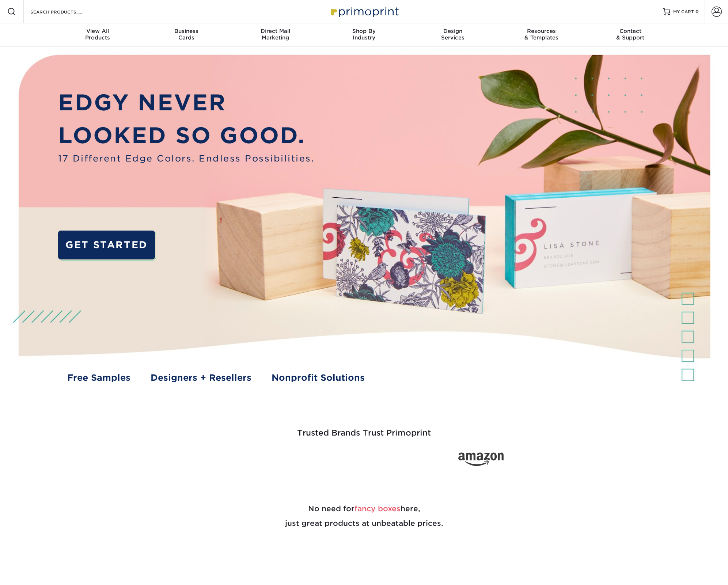 The width and height of the screenshot is (728, 585). I want to click on a: Shop ByIndustry, so click(364, 35).